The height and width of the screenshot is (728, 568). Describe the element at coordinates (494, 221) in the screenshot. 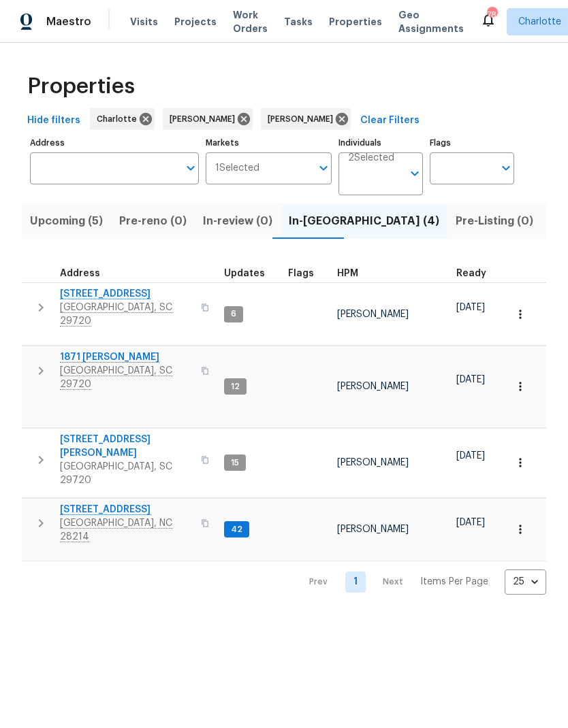

I see `span: Pre-Listing (0)` at that location.